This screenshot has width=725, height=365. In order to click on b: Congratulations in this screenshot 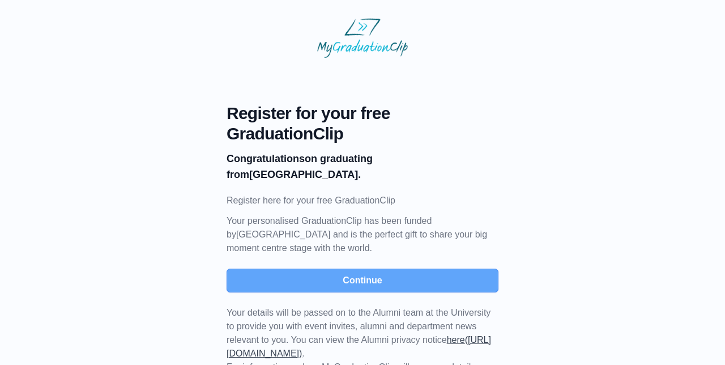, I will do `click(266, 159)`.